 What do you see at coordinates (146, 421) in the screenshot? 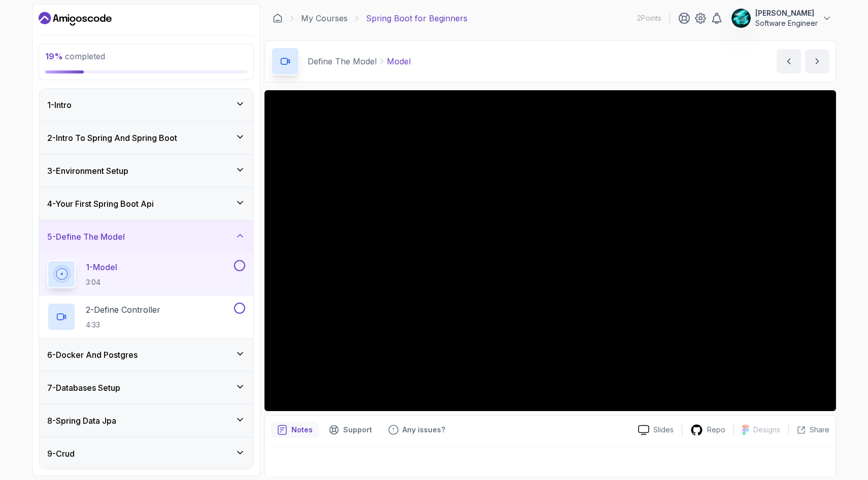
I see `button: 8-Spring Data Jpa` at bounding box center [146, 421].